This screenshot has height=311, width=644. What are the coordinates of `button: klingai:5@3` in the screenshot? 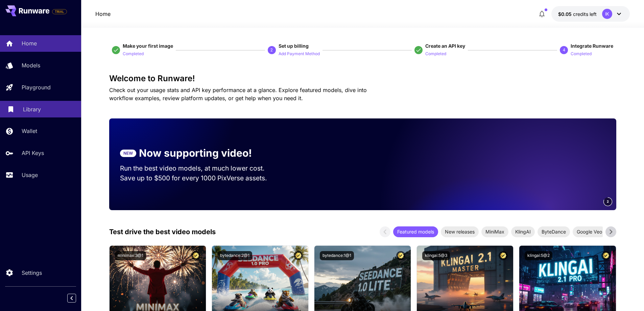 It's located at (436, 255).